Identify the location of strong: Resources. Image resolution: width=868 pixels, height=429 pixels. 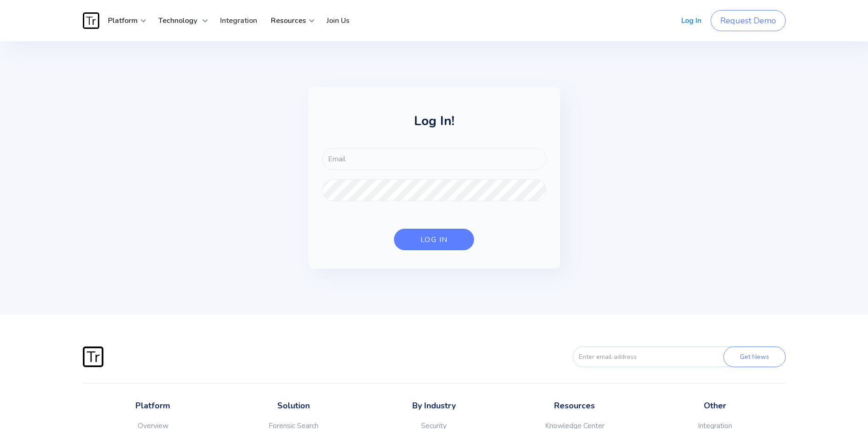
(288, 20).